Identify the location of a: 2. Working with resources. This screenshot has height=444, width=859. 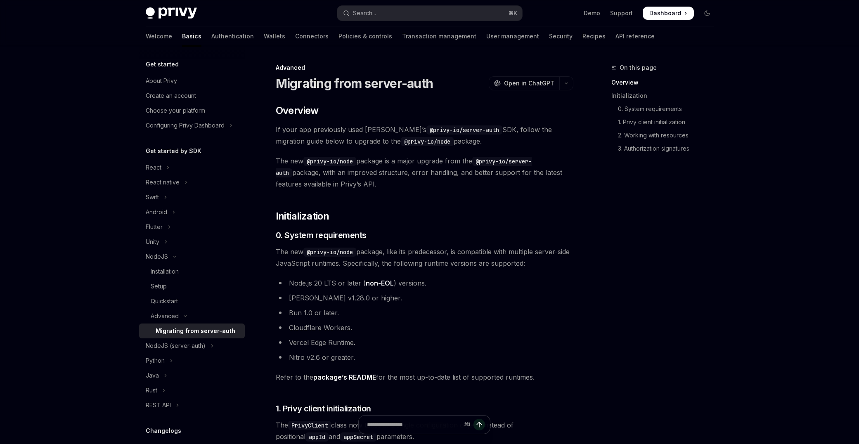
(666, 135).